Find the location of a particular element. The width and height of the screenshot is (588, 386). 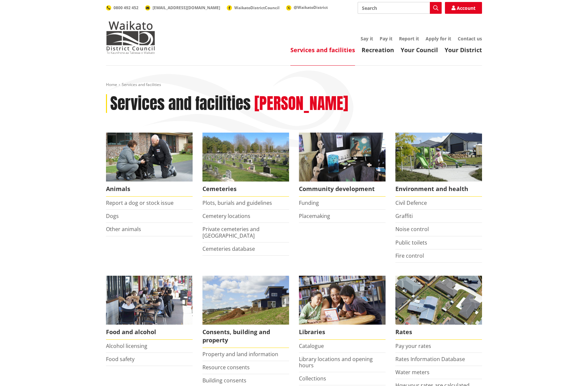

a: Apply for it is located at coordinates (438, 39).